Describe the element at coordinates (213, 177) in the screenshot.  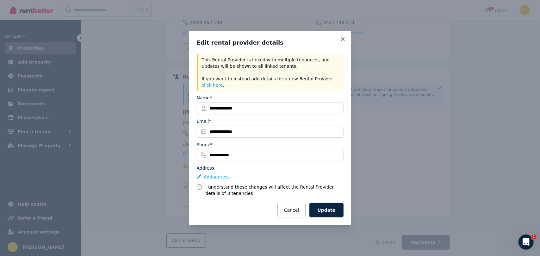
I see `button: Addaddress` at that location.